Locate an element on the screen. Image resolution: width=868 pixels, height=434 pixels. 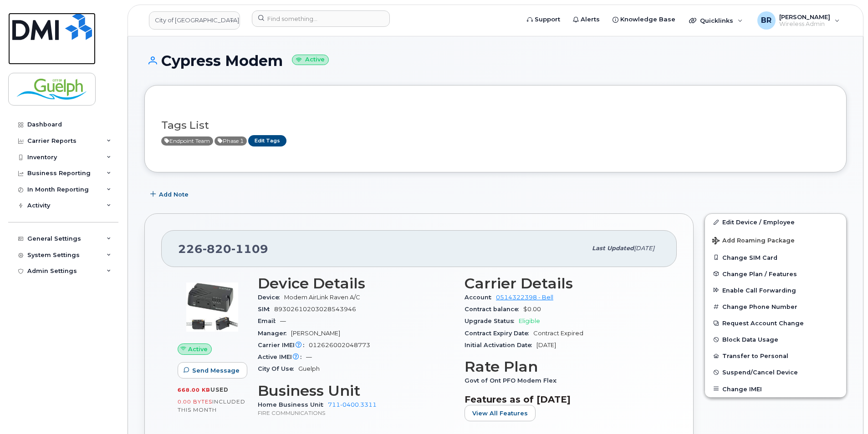
span: Change Plan / Features is located at coordinates (760, 273).